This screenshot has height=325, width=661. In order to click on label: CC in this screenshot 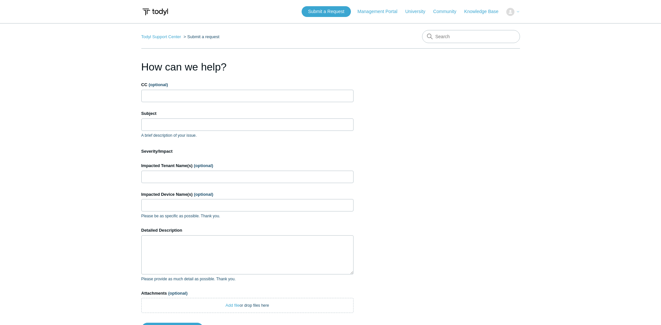, I will do `click(248, 85)`.